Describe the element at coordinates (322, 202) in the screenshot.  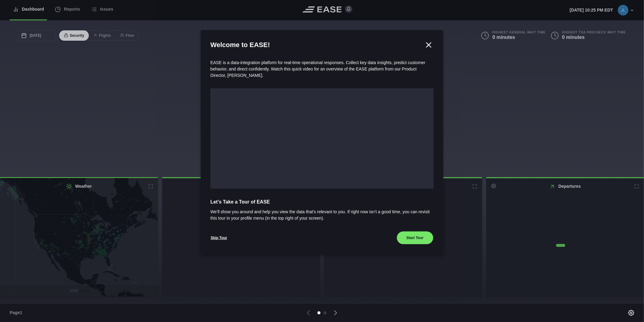
I see `span: Let’s Take a Tour of EASE` at that location.